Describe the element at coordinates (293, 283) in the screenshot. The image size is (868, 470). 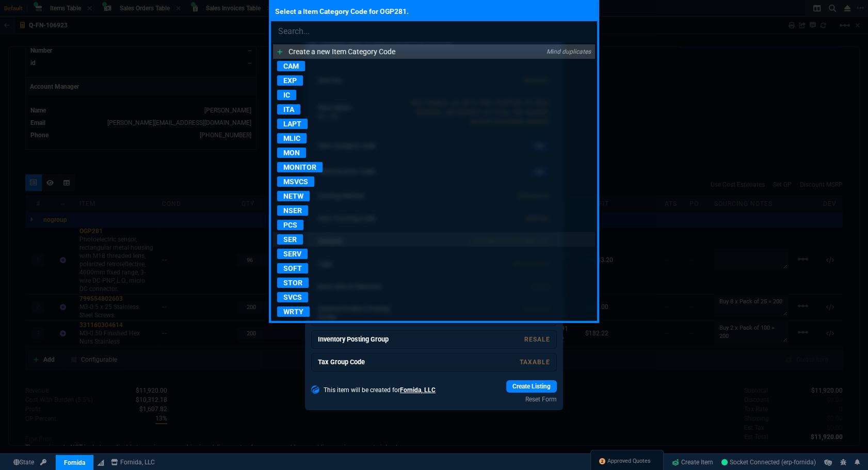
I see `p: STOR` at that location.